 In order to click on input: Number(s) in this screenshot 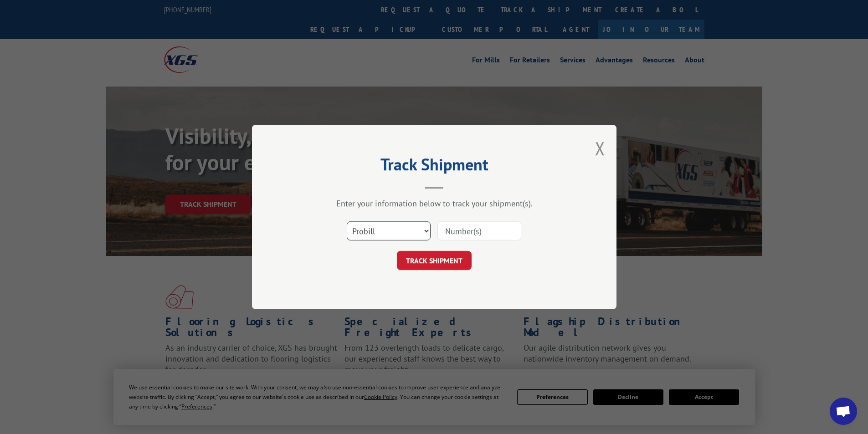, I will do `click(479, 231)`.